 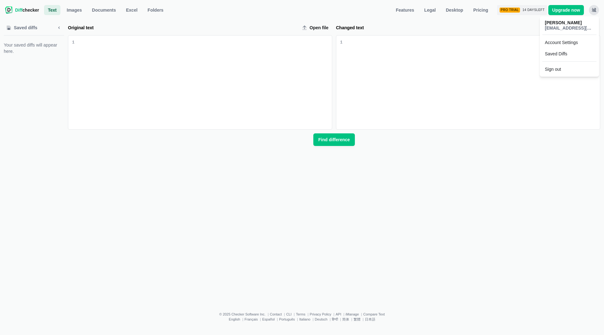 What do you see at coordinates (155, 10) in the screenshot?
I see `span: Folders` at bounding box center [155, 10].